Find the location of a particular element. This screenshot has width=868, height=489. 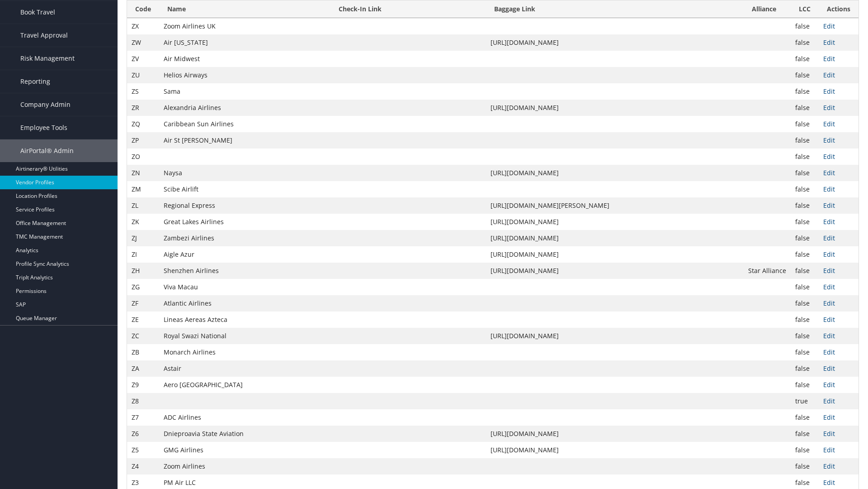

td: Z6 is located at coordinates (143, 433).